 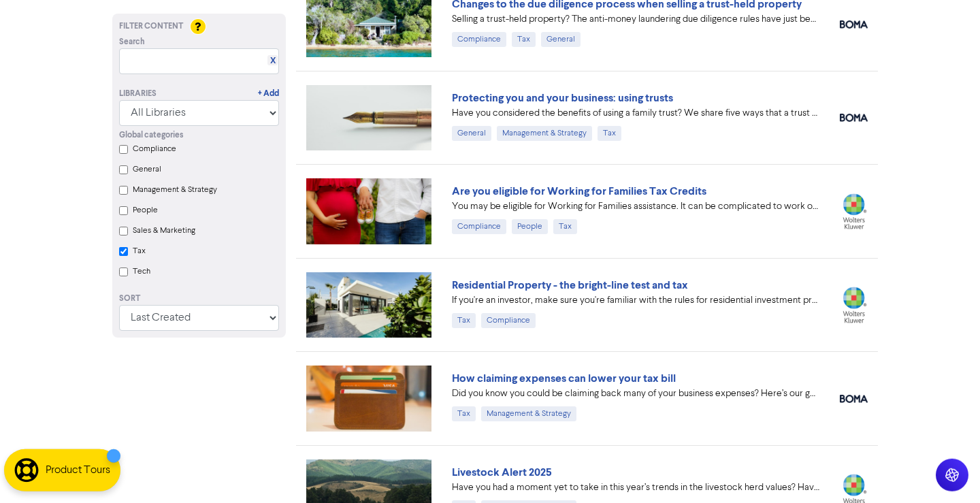 What do you see at coordinates (175, 190) in the screenshot?
I see `label: Management & Strategy` at bounding box center [175, 190].